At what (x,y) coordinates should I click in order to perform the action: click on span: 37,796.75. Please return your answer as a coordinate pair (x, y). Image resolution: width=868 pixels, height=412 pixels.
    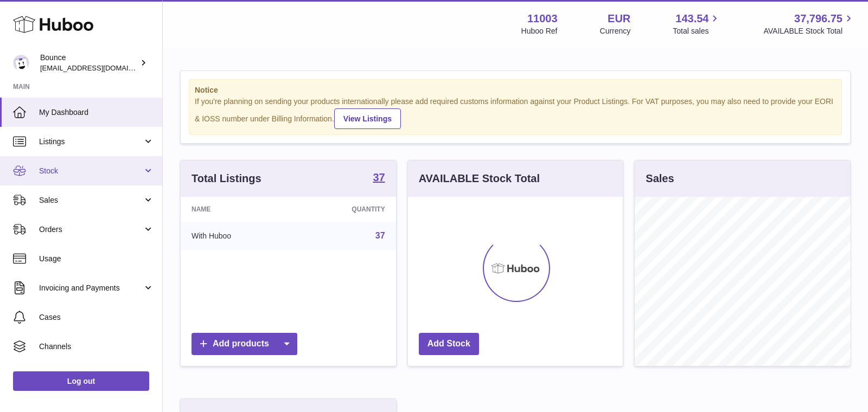
    Looking at the image, I should click on (818, 19).